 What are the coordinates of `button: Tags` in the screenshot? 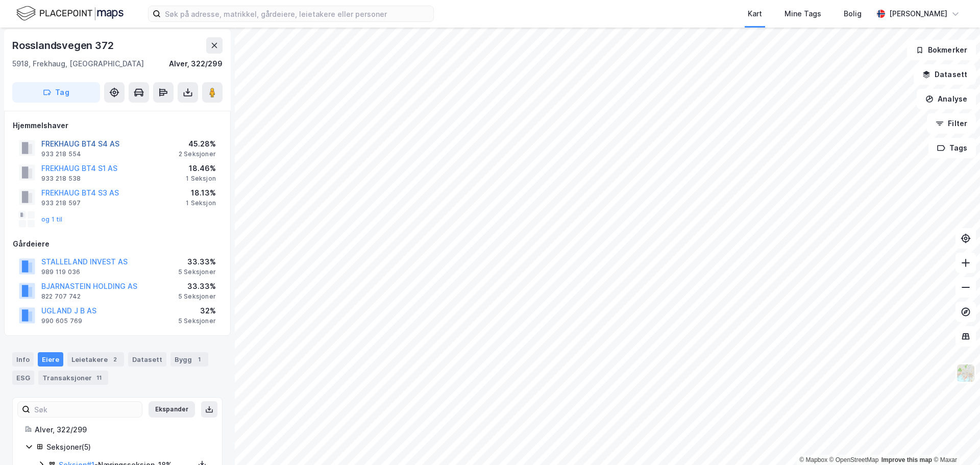 It's located at (952, 148).